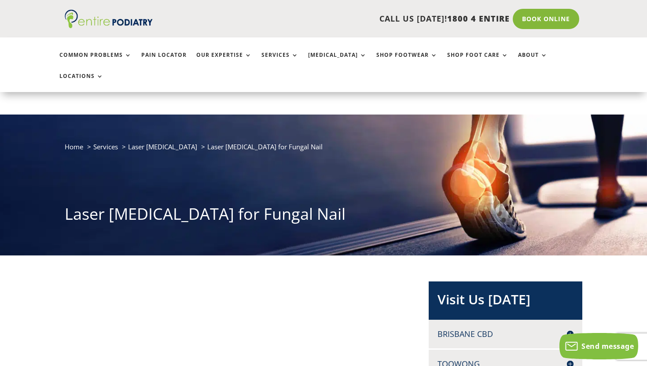 This screenshot has height=366, width=647. What do you see at coordinates (96, 61) in the screenshot?
I see `a: Common Problems` at bounding box center [96, 61].